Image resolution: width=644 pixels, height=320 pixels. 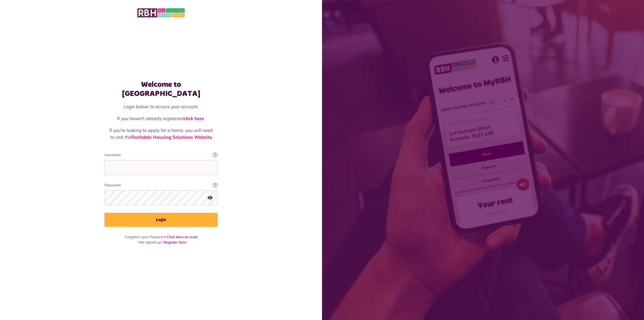 What do you see at coordinates (175, 242) in the screenshot?
I see `a: Register here` at bounding box center [175, 242].